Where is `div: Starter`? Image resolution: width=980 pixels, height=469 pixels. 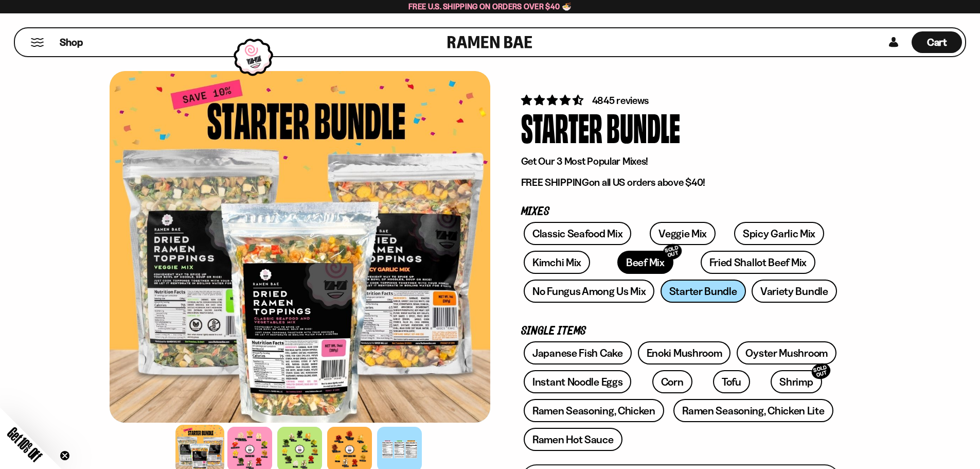 div: Starter is located at coordinates (561, 127).